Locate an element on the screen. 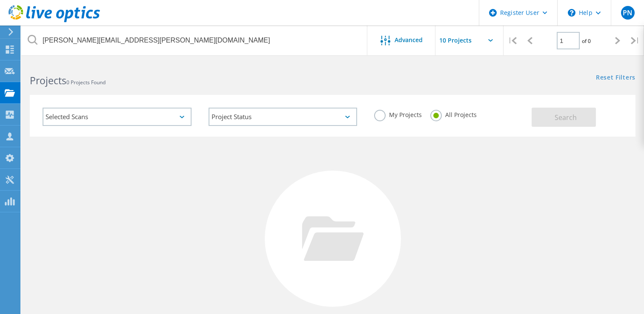 The height and width of the screenshot is (314, 644). span: PN is located at coordinates (627, 13).